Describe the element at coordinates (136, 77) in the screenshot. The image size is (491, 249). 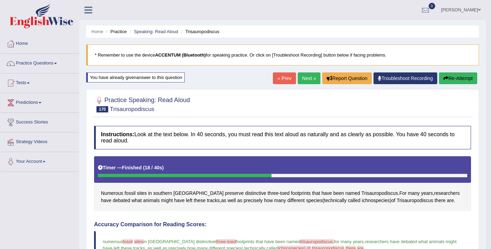
I see `div: You have already given answer to this question` at that location.